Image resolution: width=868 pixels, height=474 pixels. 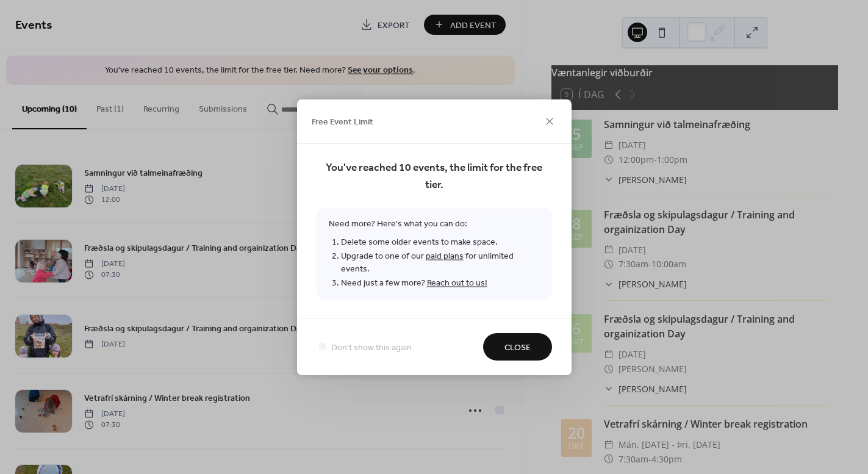 What do you see at coordinates (342, 122) in the screenshot?
I see `span: Free Event Limit` at bounding box center [342, 122].